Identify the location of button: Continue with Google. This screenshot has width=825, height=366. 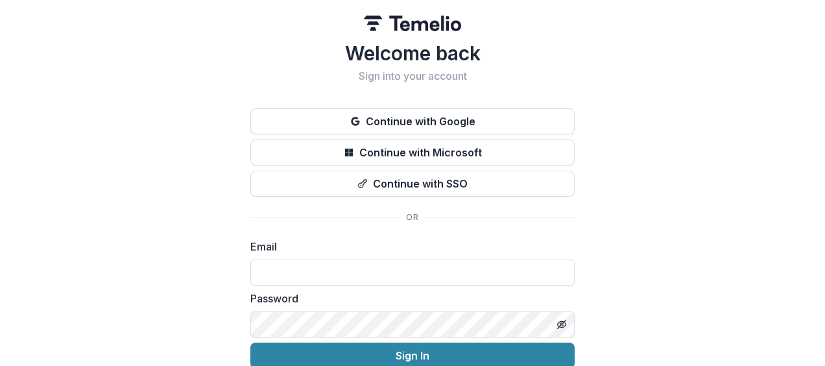
(412, 121).